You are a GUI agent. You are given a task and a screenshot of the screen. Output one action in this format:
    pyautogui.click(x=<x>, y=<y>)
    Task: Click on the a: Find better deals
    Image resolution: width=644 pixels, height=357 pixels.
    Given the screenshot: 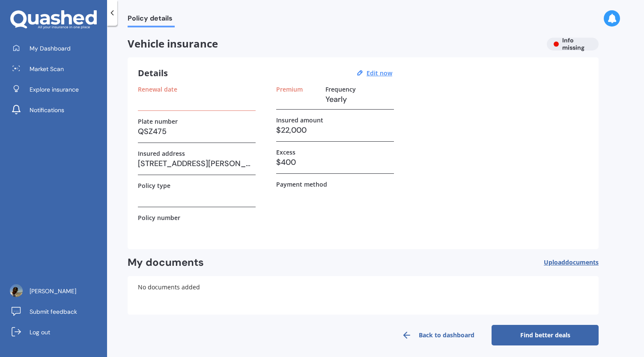 What is the action you would take?
    pyautogui.click(x=545, y=335)
    